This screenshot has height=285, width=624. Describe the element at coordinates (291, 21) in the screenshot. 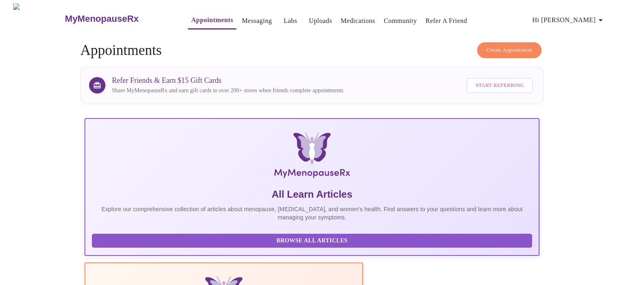

I see `button: Labs` at that location.